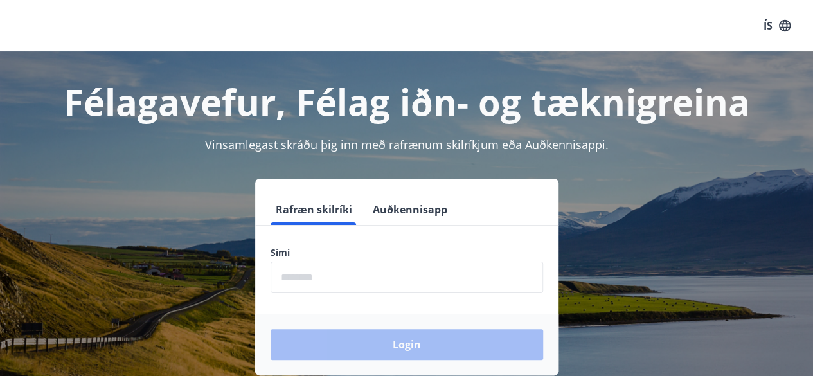 Image resolution: width=813 pixels, height=376 pixels. Describe the element at coordinates (406, 102) in the screenshot. I see `h1: Félagavefur, Félag iðn- og tæknigreina` at that location.